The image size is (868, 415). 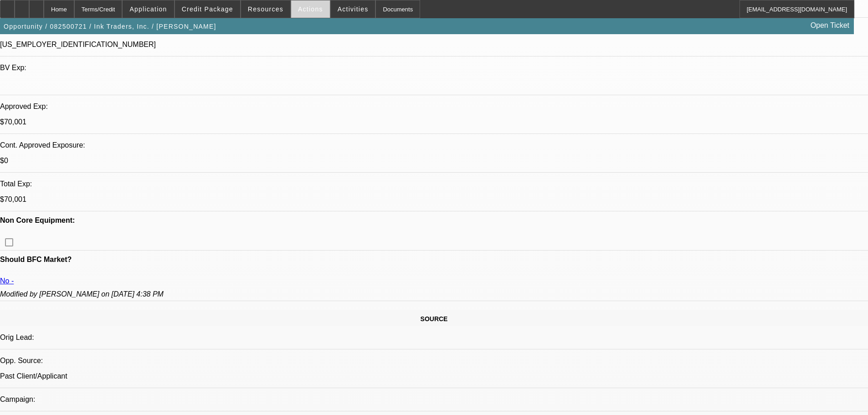 What do you see at coordinates (830, 25) in the screenshot?
I see `a: Open Ticket` at bounding box center [830, 25].